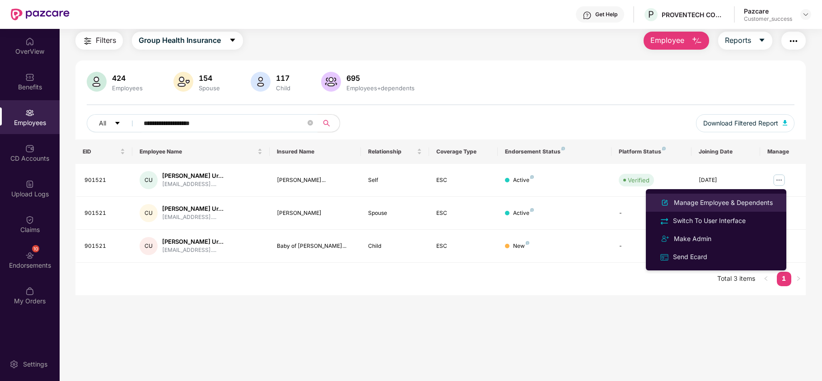 The width and height of the screenshot is (822, 381). Describe the element at coordinates (745, 123) in the screenshot. I see `button: Download Filtered Report` at that location.